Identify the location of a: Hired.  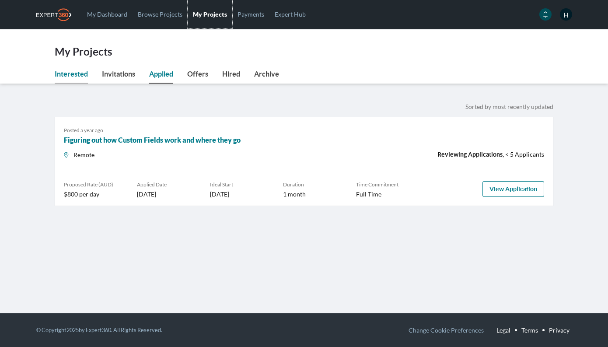
(231, 76).